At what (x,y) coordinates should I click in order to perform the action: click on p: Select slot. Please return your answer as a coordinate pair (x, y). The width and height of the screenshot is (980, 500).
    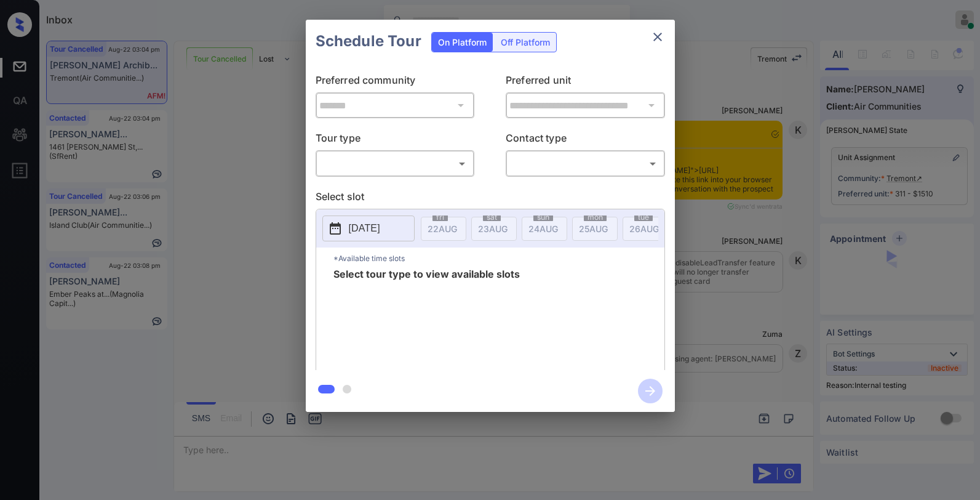
    Looking at the image, I should click on (491, 199).